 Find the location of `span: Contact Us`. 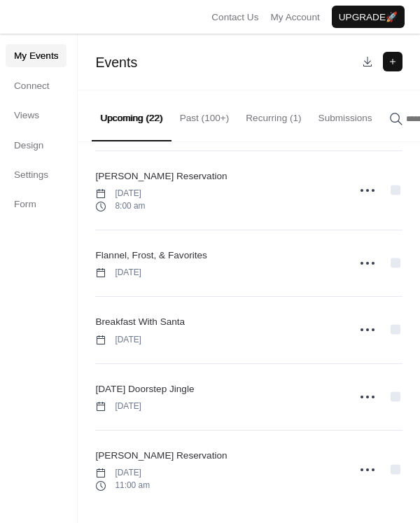

span: Contact Us is located at coordinates (234, 18).